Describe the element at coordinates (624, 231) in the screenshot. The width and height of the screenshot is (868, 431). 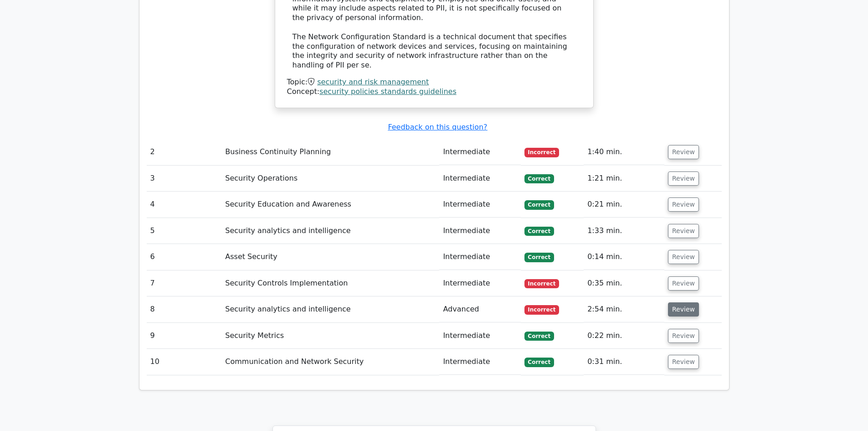
I see `td: 1:33 min.` at that location.